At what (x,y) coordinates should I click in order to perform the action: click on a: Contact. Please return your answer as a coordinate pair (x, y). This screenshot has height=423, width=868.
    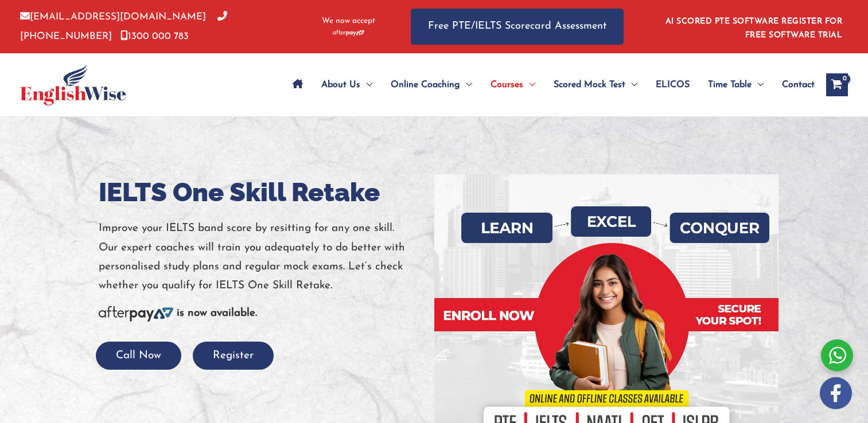
    Looking at the image, I should click on (794, 85).